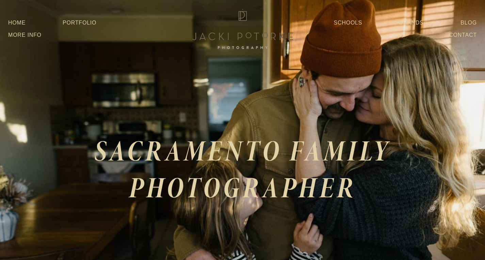 Image resolution: width=485 pixels, height=260 pixels. Describe the element at coordinates (79, 22) in the screenshot. I see `a: Portfolio` at that location.